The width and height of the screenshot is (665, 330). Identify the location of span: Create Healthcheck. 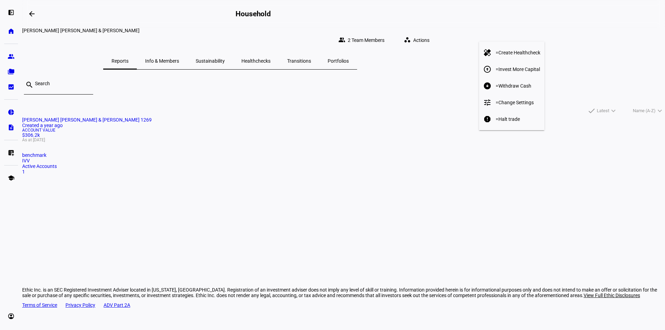
(519, 53).